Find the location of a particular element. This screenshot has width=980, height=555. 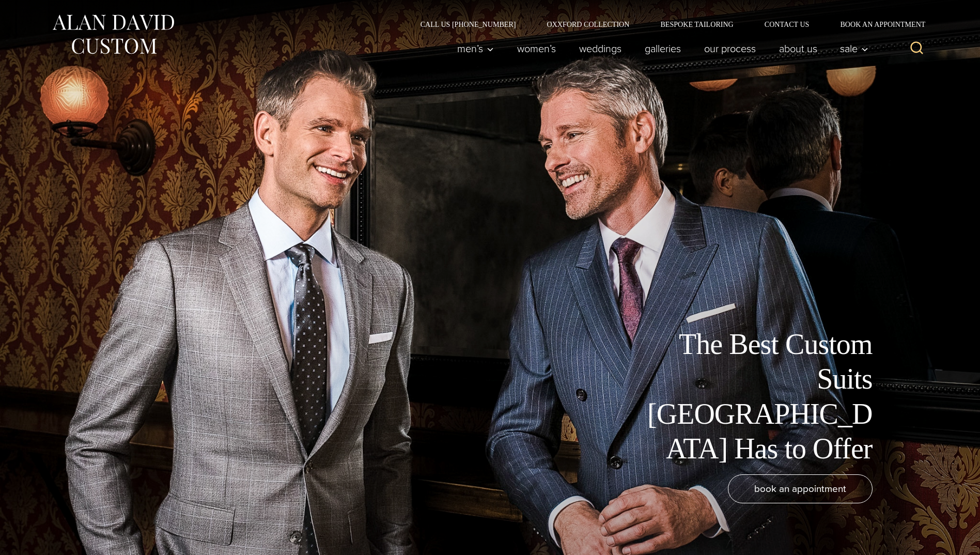

a: About Us is located at coordinates (797, 48).